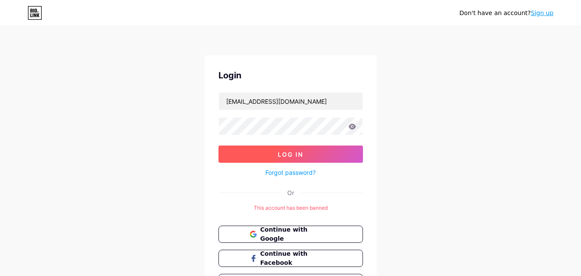 The height and width of the screenshot is (276, 581). Describe the element at coordinates (291, 258) in the screenshot. I see `a: Continue with Facebook` at that location.